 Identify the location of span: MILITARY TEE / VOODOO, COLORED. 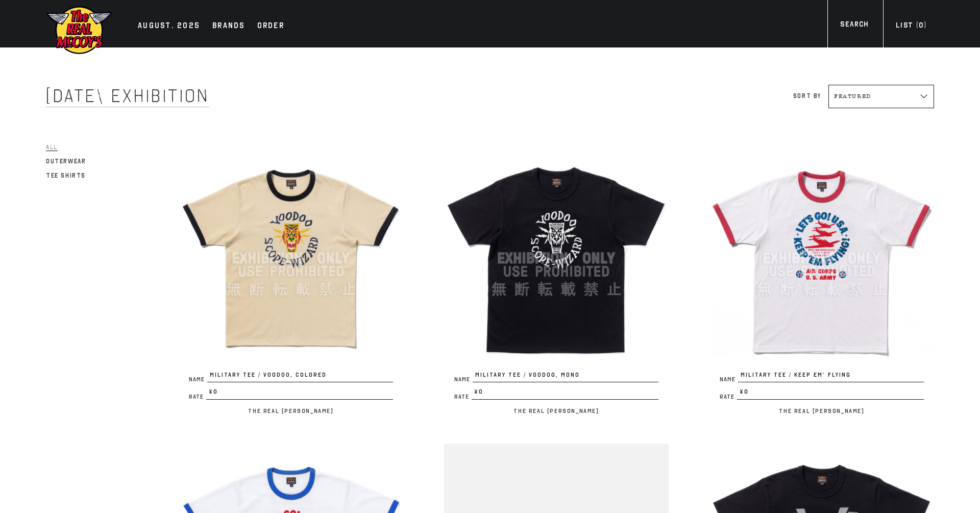
(300, 377).